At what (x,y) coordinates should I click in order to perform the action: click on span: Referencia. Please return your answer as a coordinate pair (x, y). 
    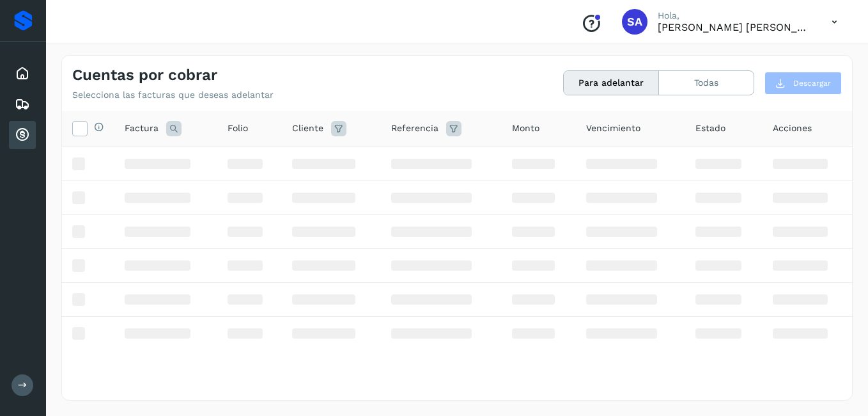
    Looking at the image, I should click on (415, 128).